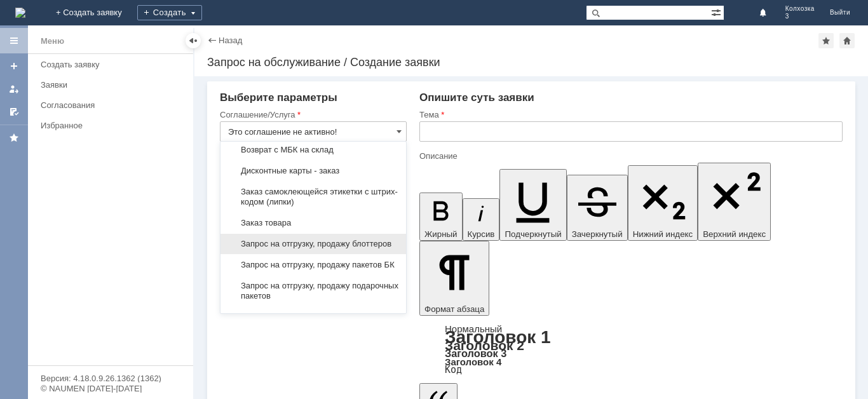  What do you see at coordinates (453, 369) in the screenshot?
I see `a: Код` at bounding box center [453, 369].